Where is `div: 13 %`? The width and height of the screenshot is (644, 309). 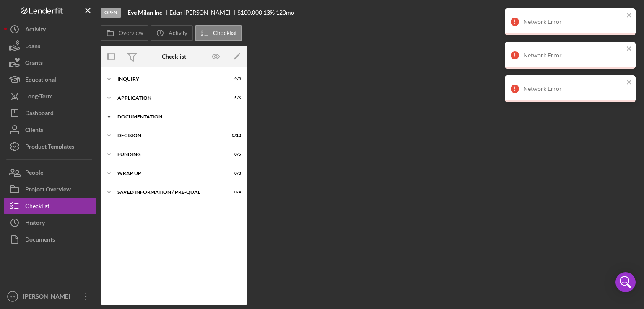 div: 13 % is located at coordinates (269, 13).